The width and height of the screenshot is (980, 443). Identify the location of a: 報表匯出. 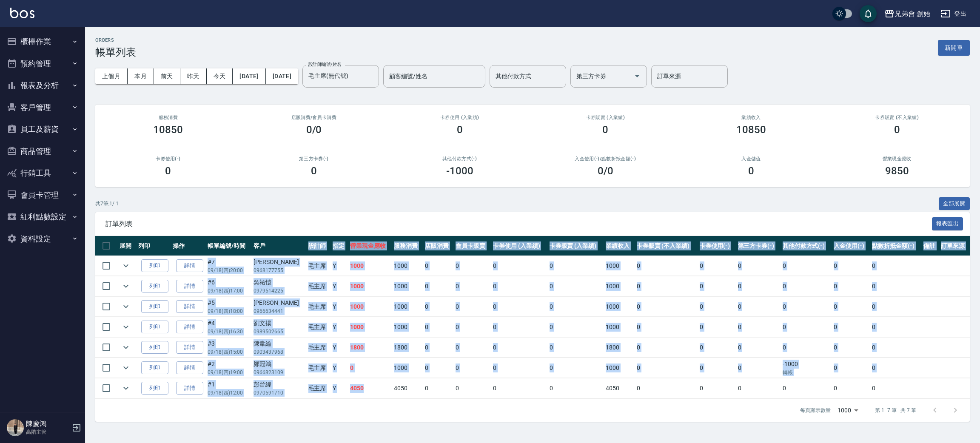
(947, 223).